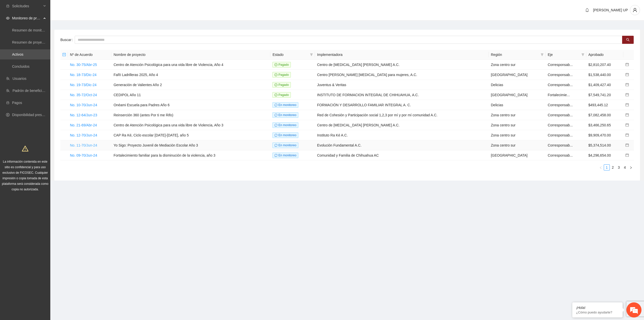 The width and height of the screenshot is (644, 320). I want to click on th: Nombre de proyecto, so click(191, 55).